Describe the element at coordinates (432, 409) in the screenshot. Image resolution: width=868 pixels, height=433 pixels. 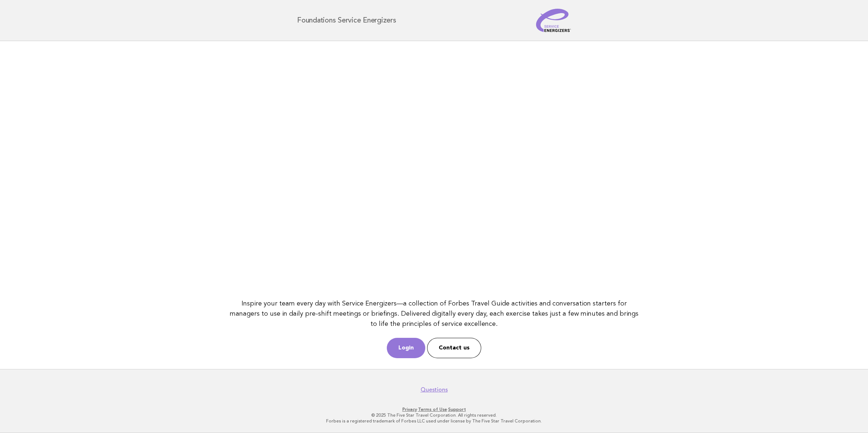
I see `a: Terms of Use` at that location.